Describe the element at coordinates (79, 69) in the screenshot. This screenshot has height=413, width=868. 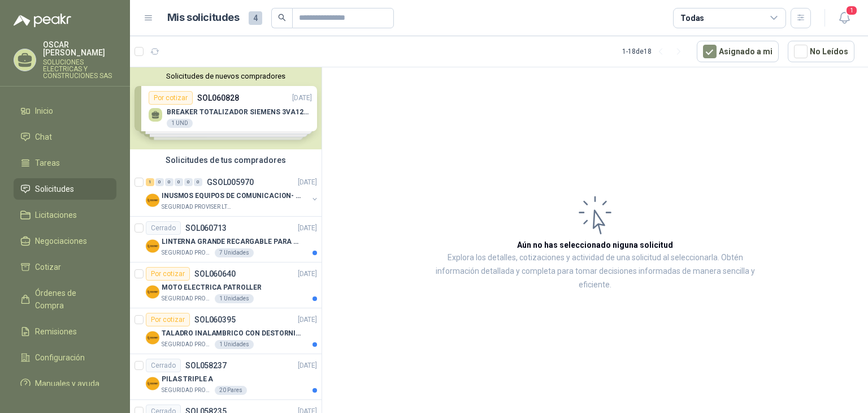
I see `p: SOLUCIONES ELECTRICAS Y CONSTRUCIONES SAS` at that location.